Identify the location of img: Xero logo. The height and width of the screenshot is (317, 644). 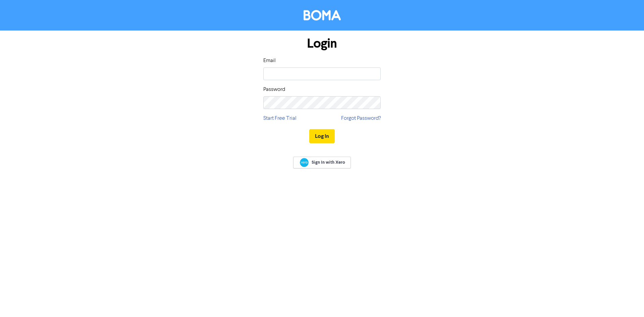
(305, 162).